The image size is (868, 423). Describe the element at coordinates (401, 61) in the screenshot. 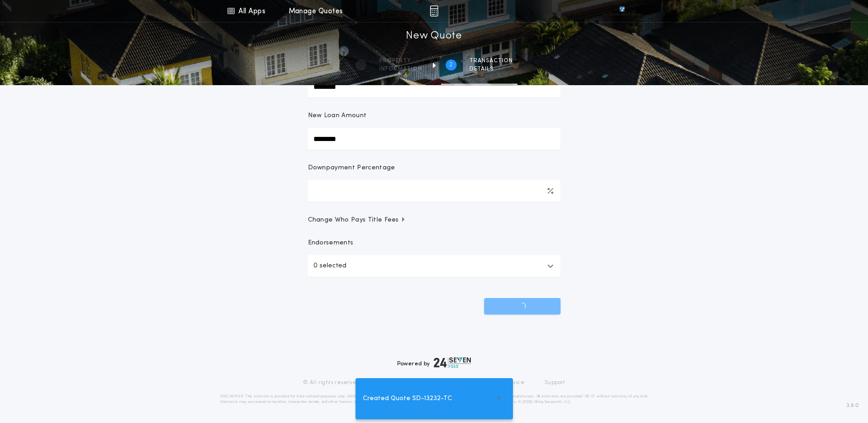

I see `span: Property` at that location.